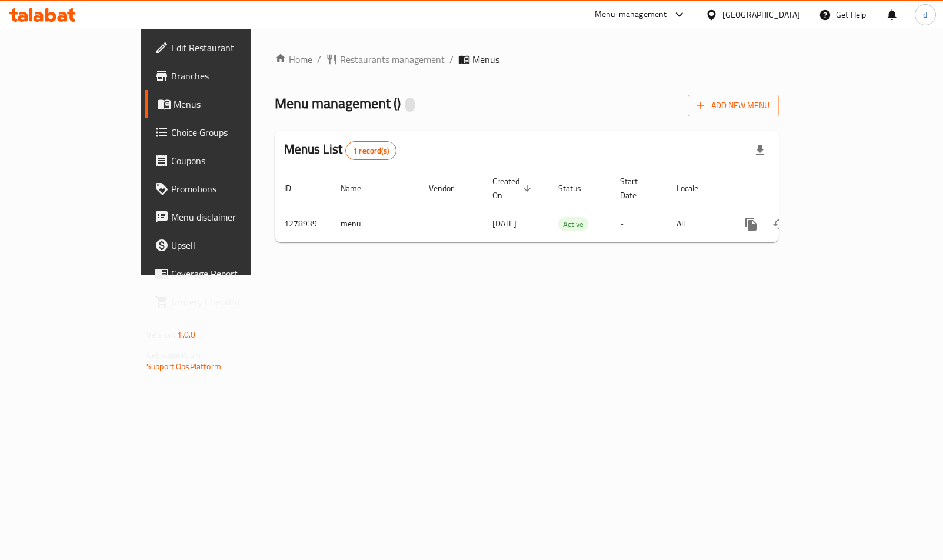  I want to click on a: Coverage Report, so click(222, 273).